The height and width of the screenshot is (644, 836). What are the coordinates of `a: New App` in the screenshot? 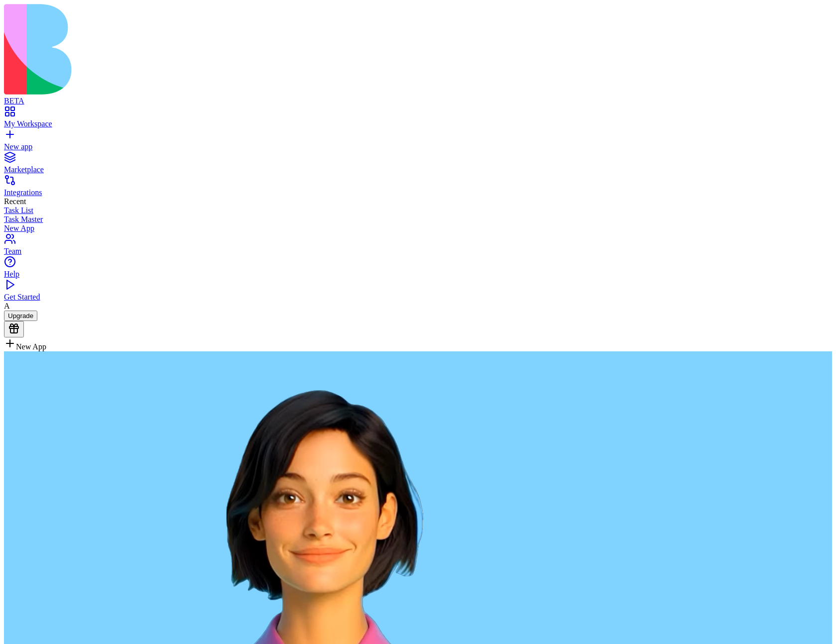 It's located at (418, 228).